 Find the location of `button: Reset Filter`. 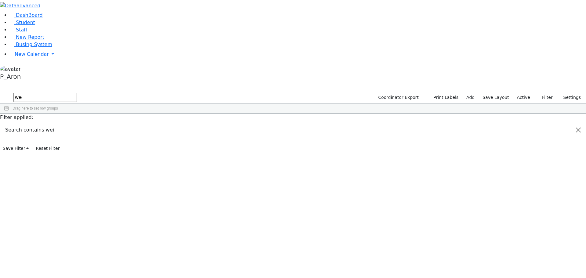

button: Reset Filter is located at coordinates (48, 148).